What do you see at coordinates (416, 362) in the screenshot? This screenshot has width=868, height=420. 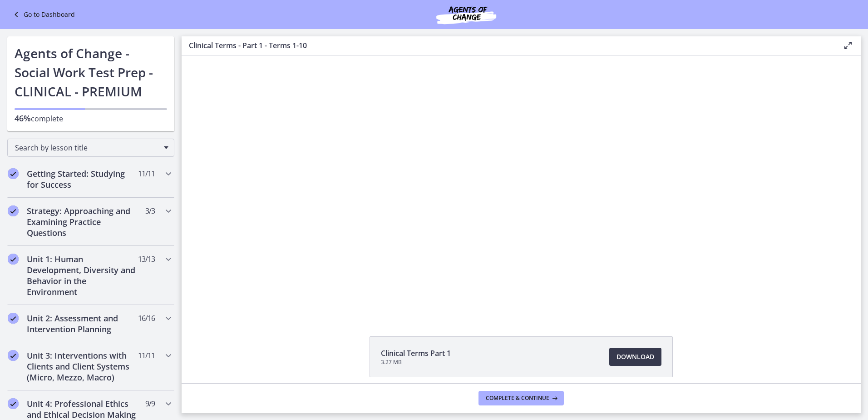 I see `span: 3.27 MB` at bounding box center [416, 362].